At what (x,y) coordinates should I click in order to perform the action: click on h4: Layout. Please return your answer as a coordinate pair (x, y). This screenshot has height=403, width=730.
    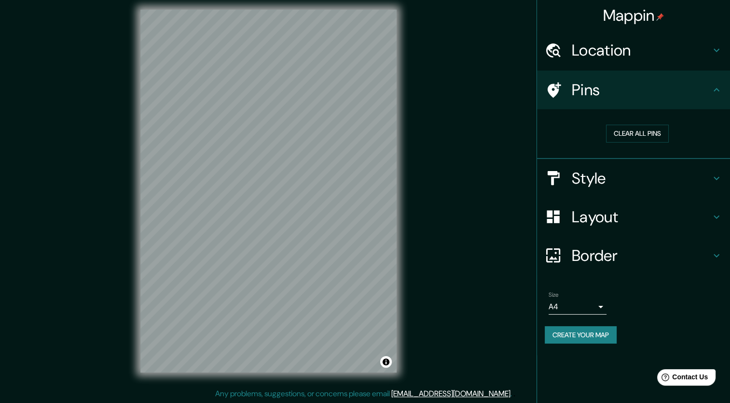
    Looking at the image, I should click on (642, 217).